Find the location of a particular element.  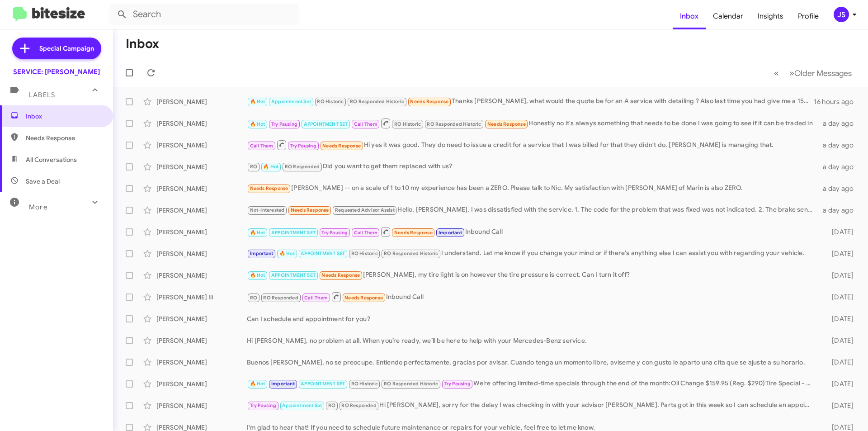

span: Labels is located at coordinates (42, 95).